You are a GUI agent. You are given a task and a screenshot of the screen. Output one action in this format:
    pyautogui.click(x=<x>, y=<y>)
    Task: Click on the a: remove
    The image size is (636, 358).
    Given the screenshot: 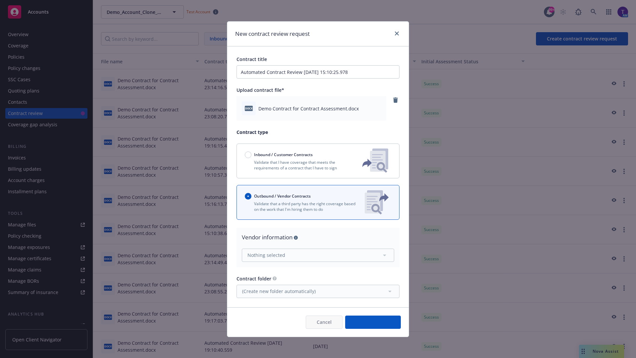 What is the action you would take?
    pyautogui.click(x=396, y=100)
    